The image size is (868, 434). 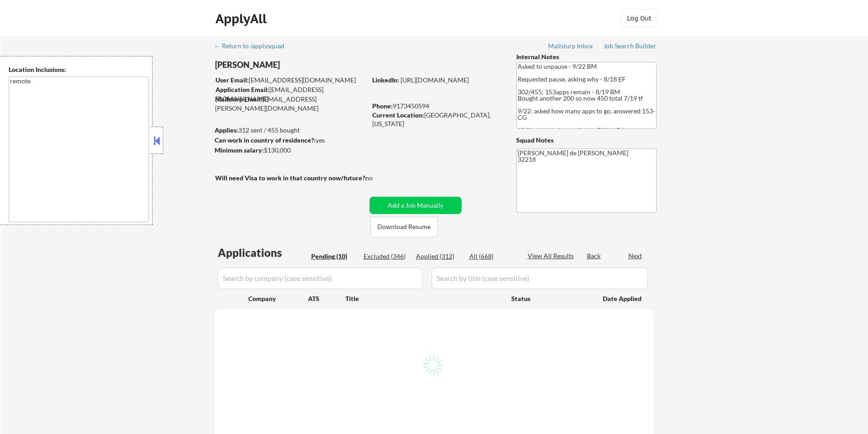 What do you see at coordinates (404, 227) in the screenshot?
I see `button: Download Resume` at bounding box center [404, 227].